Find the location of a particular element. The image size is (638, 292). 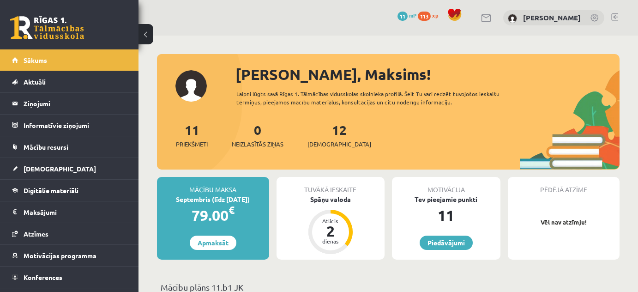

span: Atzīmes is located at coordinates (36, 233).